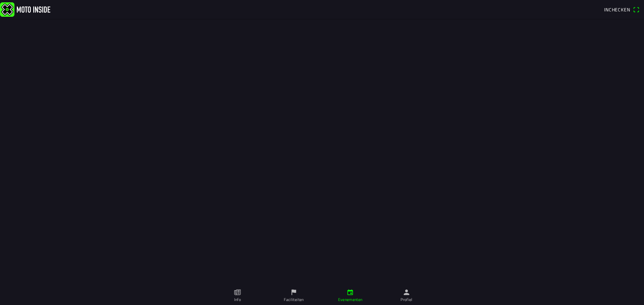 The height and width of the screenshot is (305, 644). Describe the element at coordinates (617, 9) in the screenshot. I see `span: Inchecken` at that location.